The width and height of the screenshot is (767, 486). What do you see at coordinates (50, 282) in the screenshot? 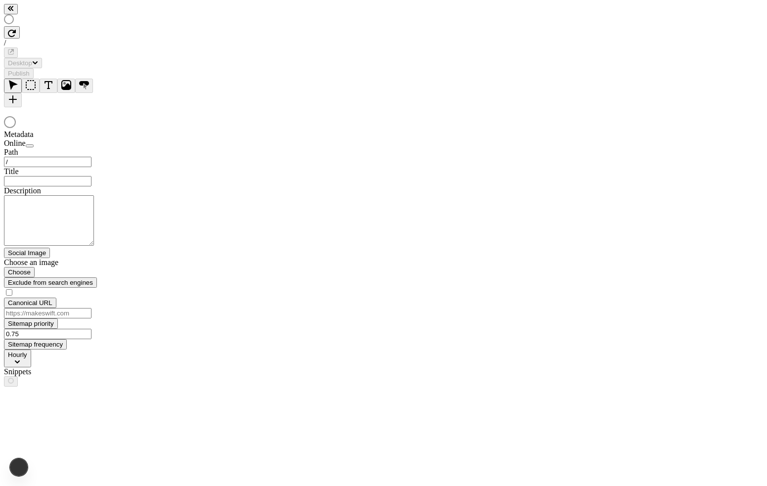
I see `button: Exclude from search engines` at bounding box center [50, 282].